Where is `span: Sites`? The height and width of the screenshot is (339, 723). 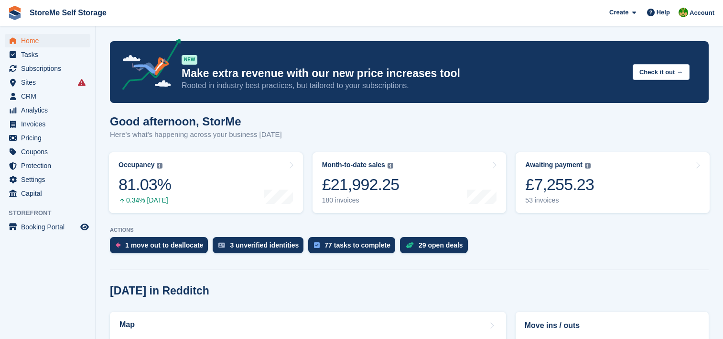
span: Sites is located at coordinates (50, 82).